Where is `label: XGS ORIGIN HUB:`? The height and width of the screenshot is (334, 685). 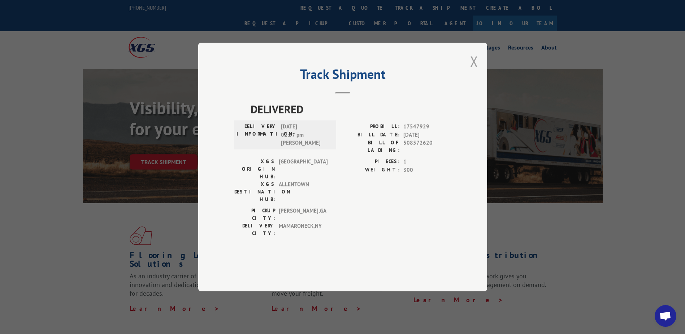 label: XGS ORIGIN HUB: is located at coordinates (255, 169).